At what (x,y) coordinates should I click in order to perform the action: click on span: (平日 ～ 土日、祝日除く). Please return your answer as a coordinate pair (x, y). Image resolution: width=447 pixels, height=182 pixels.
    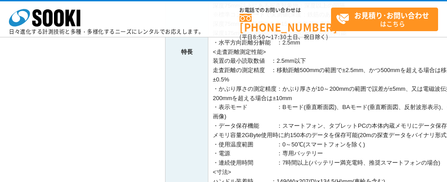
    Looking at the image, I should click on (284, 37).